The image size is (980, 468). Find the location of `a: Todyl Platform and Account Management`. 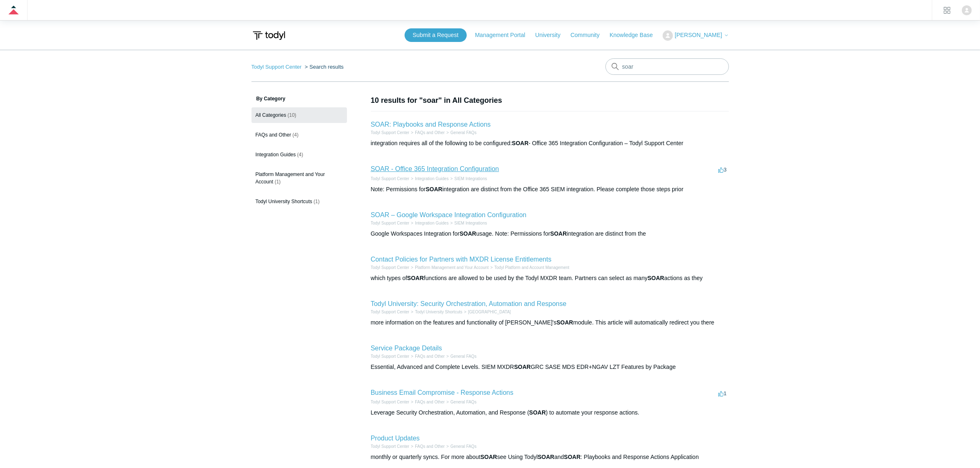

a: Todyl Platform and Account Management is located at coordinates (531, 267).